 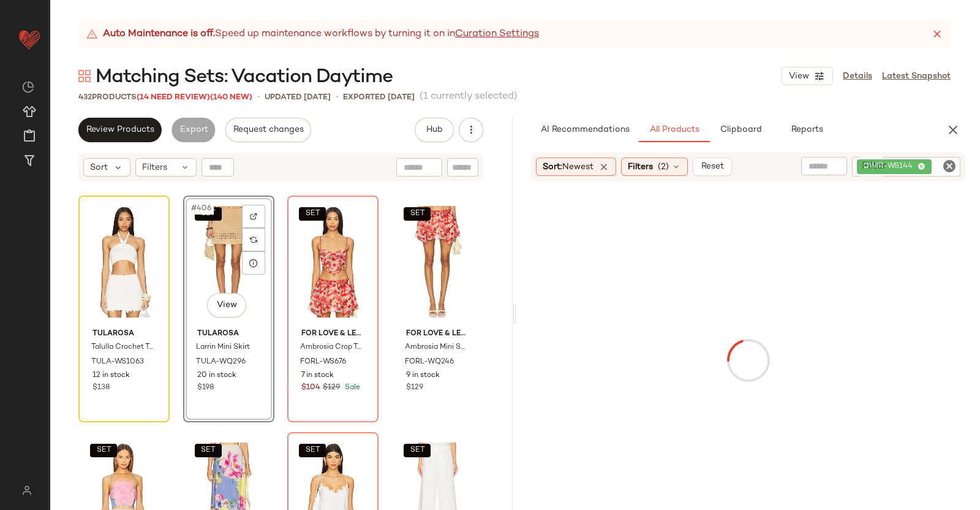 I want to click on button: Reset, so click(x=713, y=166).